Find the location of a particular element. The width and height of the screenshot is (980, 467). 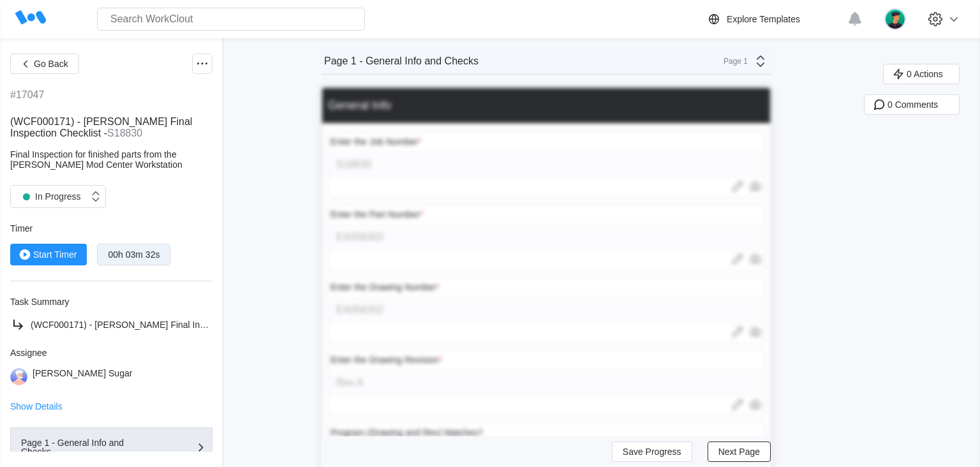

div: Enter the Part Number is located at coordinates (377, 214).